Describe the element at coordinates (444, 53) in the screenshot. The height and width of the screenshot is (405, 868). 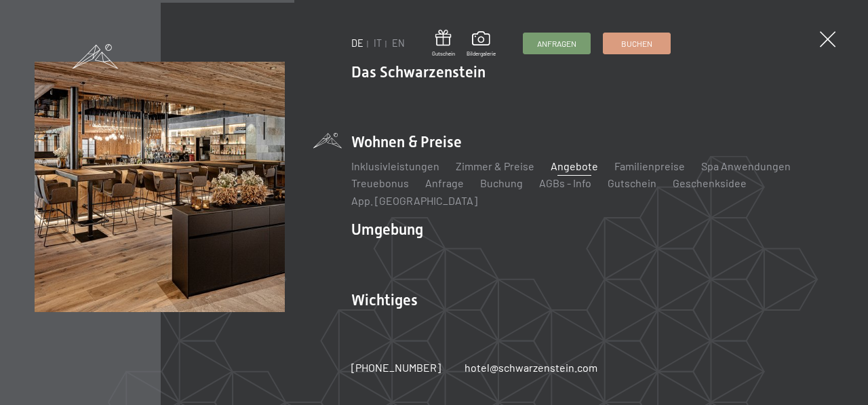
I see `span: Gutschein` at that location.